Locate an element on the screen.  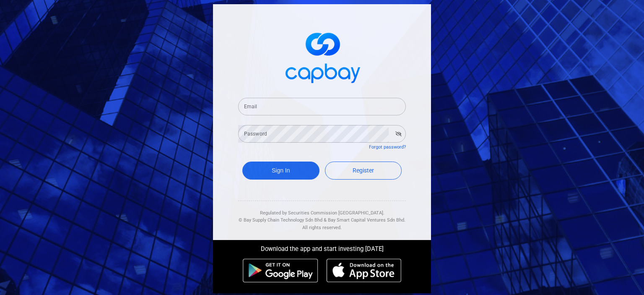
span: Register is located at coordinates (363, 170).